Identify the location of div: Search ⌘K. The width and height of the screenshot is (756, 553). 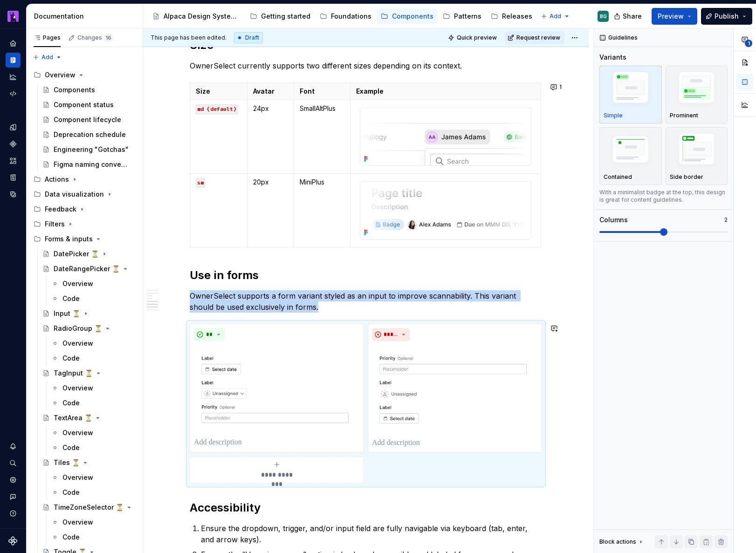
(13, 463).